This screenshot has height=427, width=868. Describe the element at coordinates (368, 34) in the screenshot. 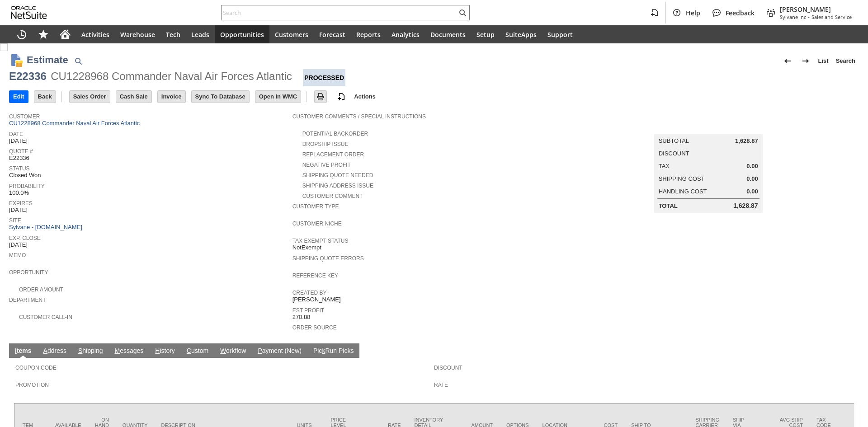

I see `span: Reports` at that location.